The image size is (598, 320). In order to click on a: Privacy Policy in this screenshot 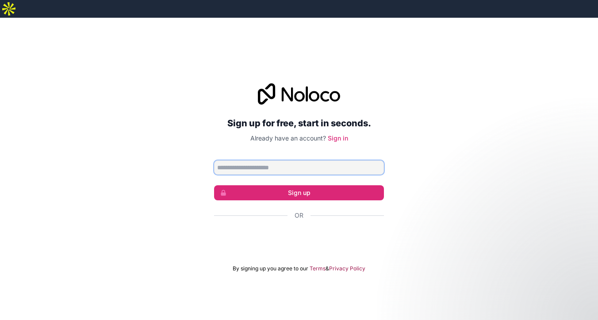, I will do `click(348, 268)`.